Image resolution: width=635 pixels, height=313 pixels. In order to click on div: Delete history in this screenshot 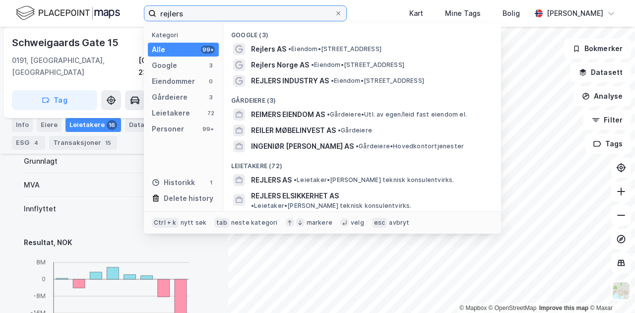, I will do `click(189, 199)`.